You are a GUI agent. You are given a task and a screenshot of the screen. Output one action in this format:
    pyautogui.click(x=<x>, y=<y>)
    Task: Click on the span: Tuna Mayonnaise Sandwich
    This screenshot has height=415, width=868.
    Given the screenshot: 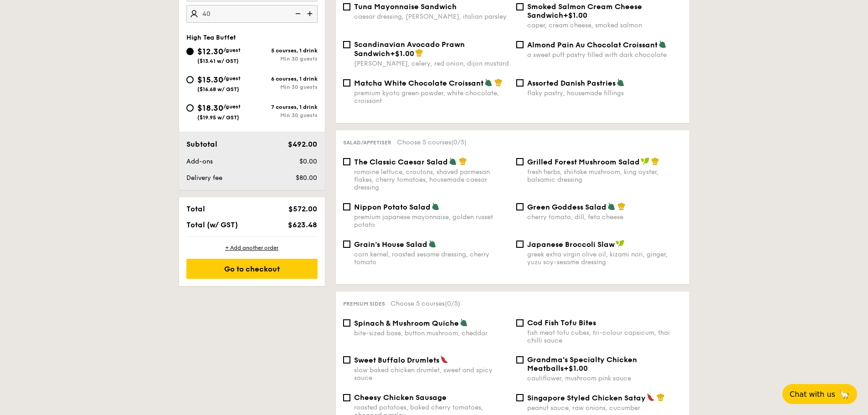 What is the action you would take?
    pyautogui.click(x=405, y=7)
    